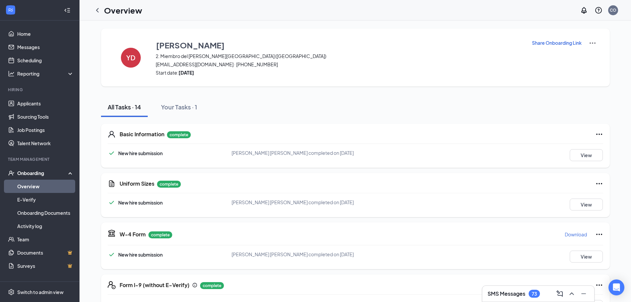  I want to click on svg: Collapse, so click(67, 10).